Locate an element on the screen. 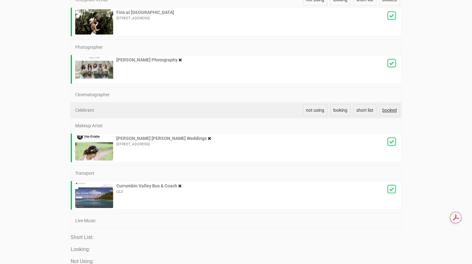  strong: Currumbin Valley Bus & Coach is located at coordinates (147, 186).